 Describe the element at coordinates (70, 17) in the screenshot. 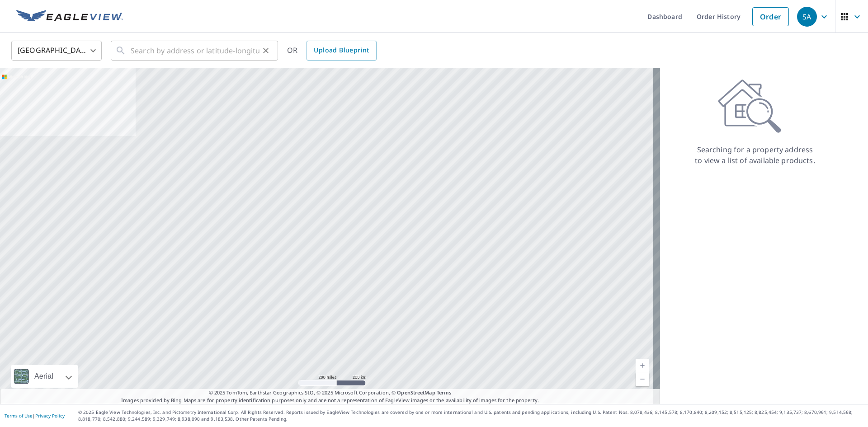

I see `img: EV Logo` at that location.